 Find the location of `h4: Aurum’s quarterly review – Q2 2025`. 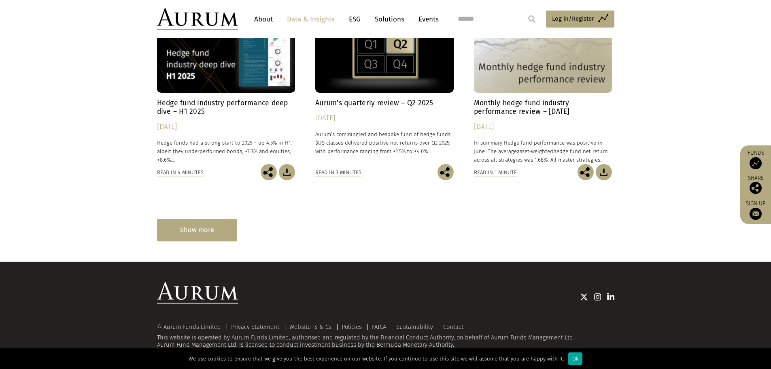

h4: Aurum’s quarterly review – Q2 2025 is located at coordinates (385, 103).